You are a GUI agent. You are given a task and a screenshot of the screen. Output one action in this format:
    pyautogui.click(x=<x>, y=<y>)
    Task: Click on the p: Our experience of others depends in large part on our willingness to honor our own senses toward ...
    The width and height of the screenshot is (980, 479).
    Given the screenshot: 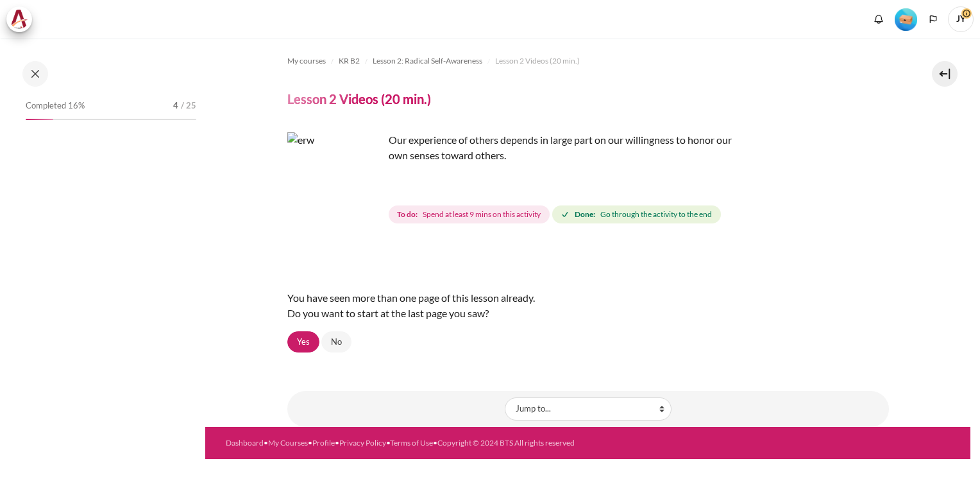 What is the action you would take?
    pyautogui.click(x=512, y=148)
    